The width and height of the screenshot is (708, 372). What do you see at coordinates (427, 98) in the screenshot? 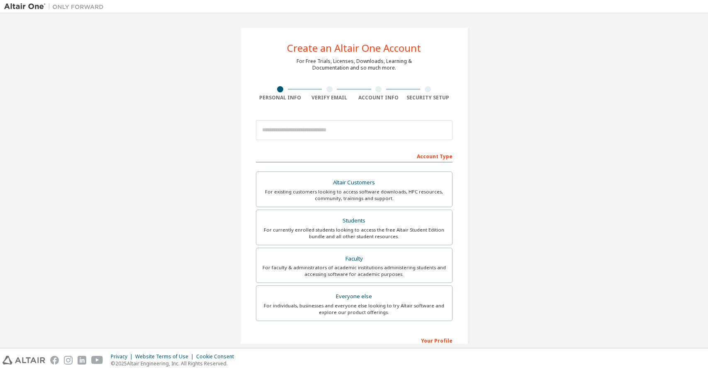
I see `div: Security Setup` at bounding box center [427, 98].